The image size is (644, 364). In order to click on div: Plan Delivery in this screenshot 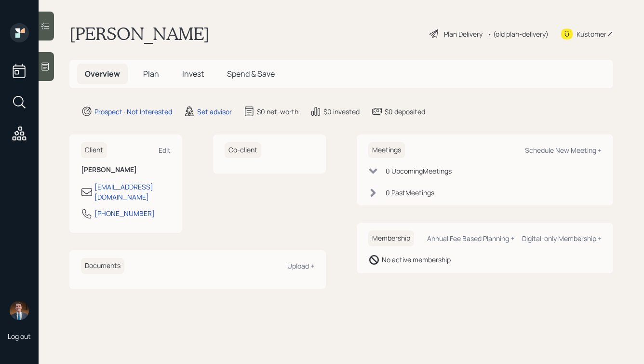, I will do `click(463, 34)`.